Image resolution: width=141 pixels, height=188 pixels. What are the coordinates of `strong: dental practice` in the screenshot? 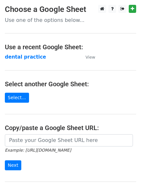 It's located at (25, 57).